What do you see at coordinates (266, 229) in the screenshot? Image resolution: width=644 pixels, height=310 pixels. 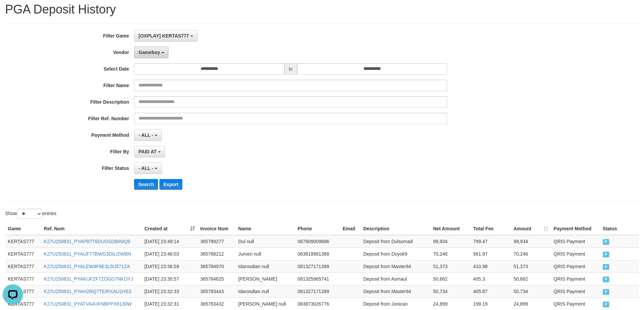 I see `th: Name` at bounding box center [266, 229].